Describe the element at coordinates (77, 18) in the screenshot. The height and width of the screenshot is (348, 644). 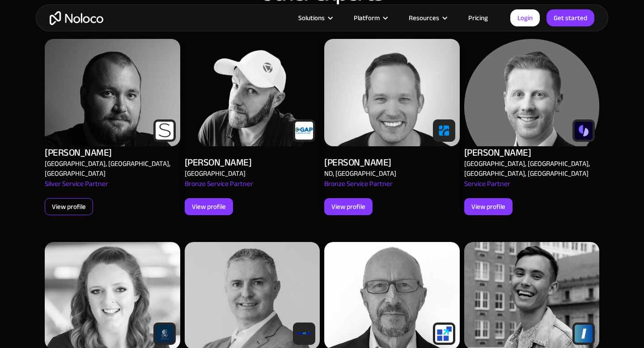
I see `a: home` at that location.